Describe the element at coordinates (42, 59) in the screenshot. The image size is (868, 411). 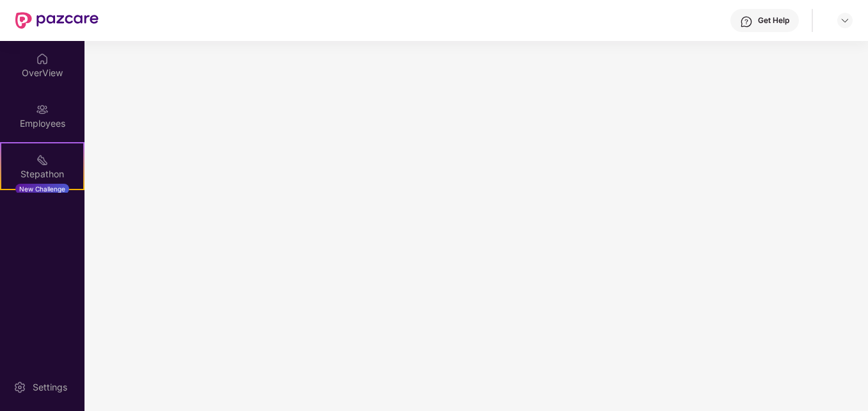
I see `img: svg+xml;base64,PHN2ZyBpZD0iSG9tZSIgeG1sbnM9Imh0dHA6Ly93d3cudzMub3JnLzIwMDAvc3ZnIiB3aWR0aD0iMjAiIG...` at that location.